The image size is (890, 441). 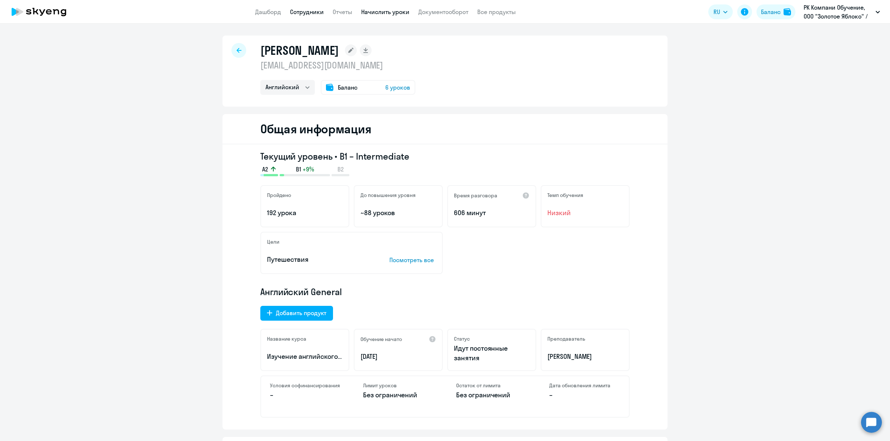 I want to click on span: B1, so click(x=298, y=169).